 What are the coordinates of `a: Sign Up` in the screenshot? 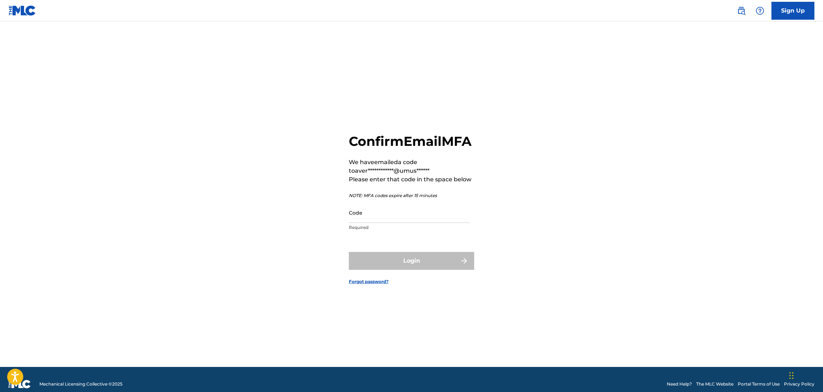 It's located at (793, 11).